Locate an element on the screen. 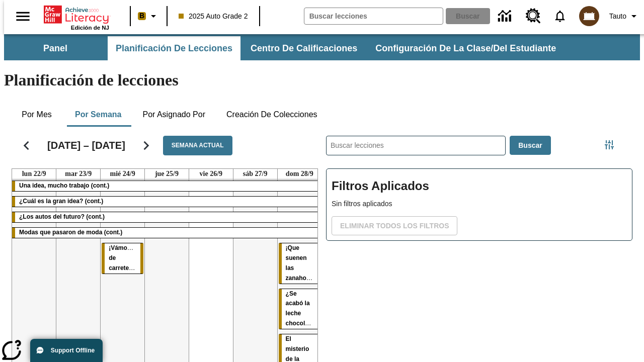 This screenshot has height=362, width=644. span: ¡Vámonos de carretera! is located at coordinates (124, 258).